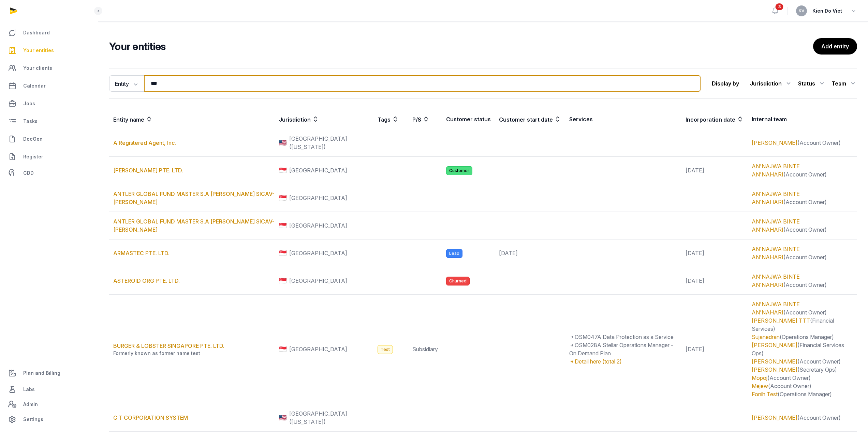  What do you see at coordinates (30, 121) in the screenshot?
I see `span: Tasks` at bounding box center [30, 121].